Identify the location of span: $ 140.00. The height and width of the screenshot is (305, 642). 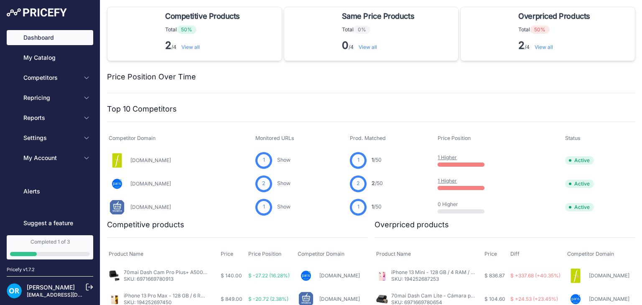
(231, 275).